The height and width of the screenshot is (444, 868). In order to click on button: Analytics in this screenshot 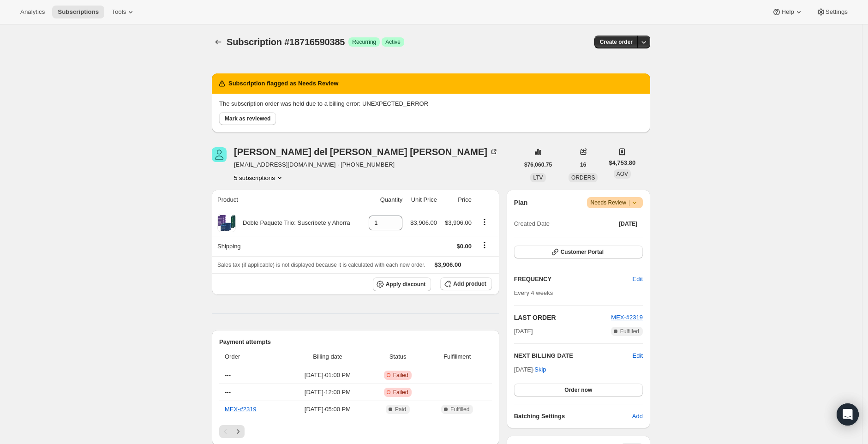, I will do `click(32, 12)`.